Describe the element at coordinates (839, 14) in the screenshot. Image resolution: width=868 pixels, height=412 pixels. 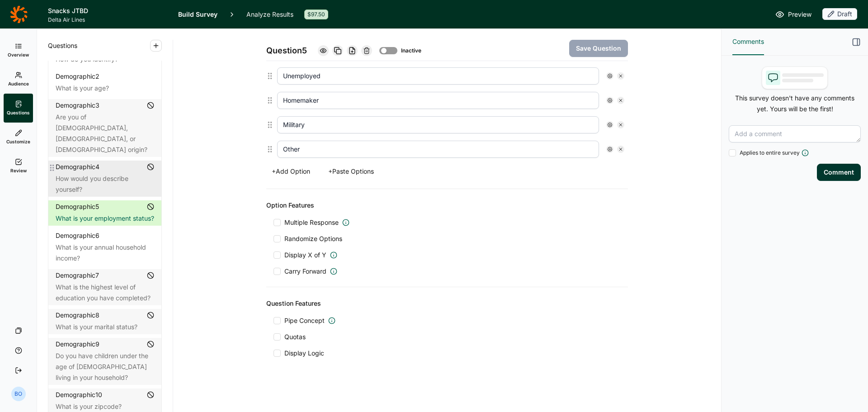
I see `div: Draft` at that location.